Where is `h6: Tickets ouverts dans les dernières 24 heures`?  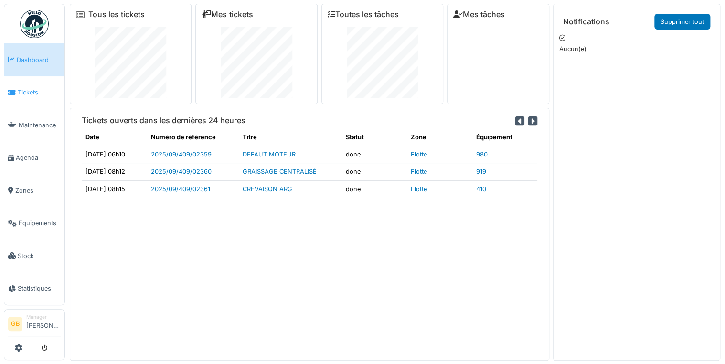
h6: Tickets ouverts dans les dernières 24 heures is located at coordinates (163, 120).